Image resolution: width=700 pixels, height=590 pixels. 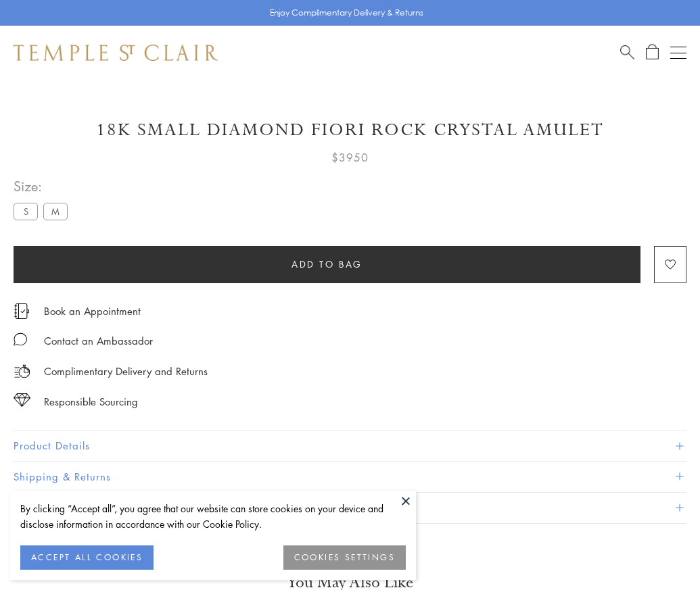 What do you see at coordinates (98, 341) in the screenshot?
I see `div: Contact an Ambassador` at bounding box center [98, 341].